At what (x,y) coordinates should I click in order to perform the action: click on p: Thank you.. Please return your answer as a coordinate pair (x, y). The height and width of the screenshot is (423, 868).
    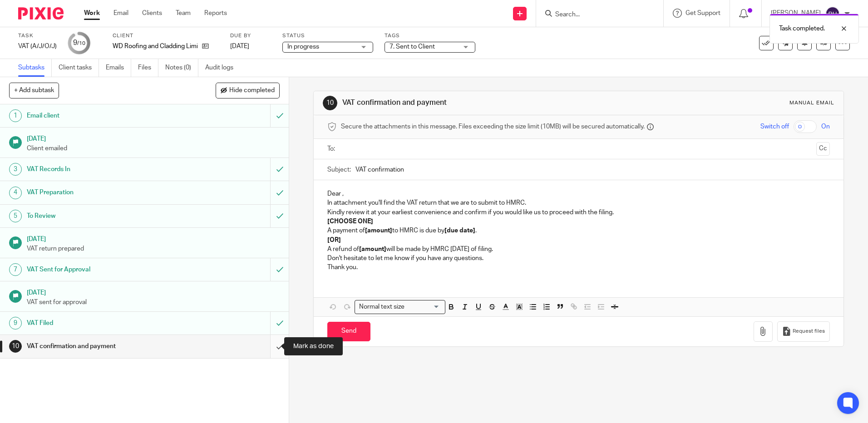
    Looking at the image, I should click on (578, 268).